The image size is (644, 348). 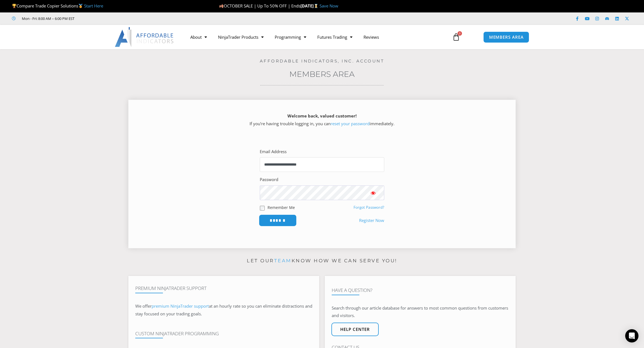 I want to click on a: NinjaTrader Products, so click(x=240, y=37).